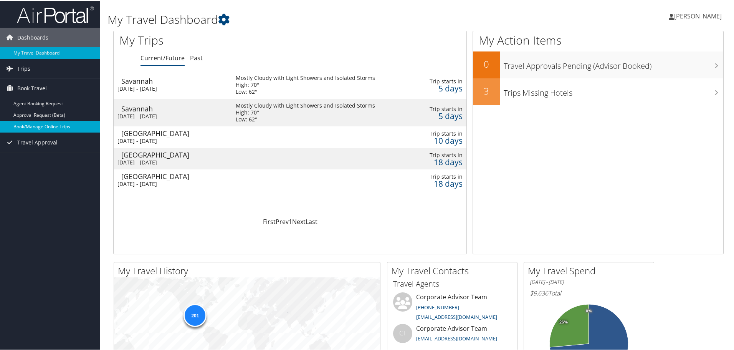  Describe the element at coordinates (315, 19) in the screenshot. I see `h1: My Travel Dashboard` at that location.